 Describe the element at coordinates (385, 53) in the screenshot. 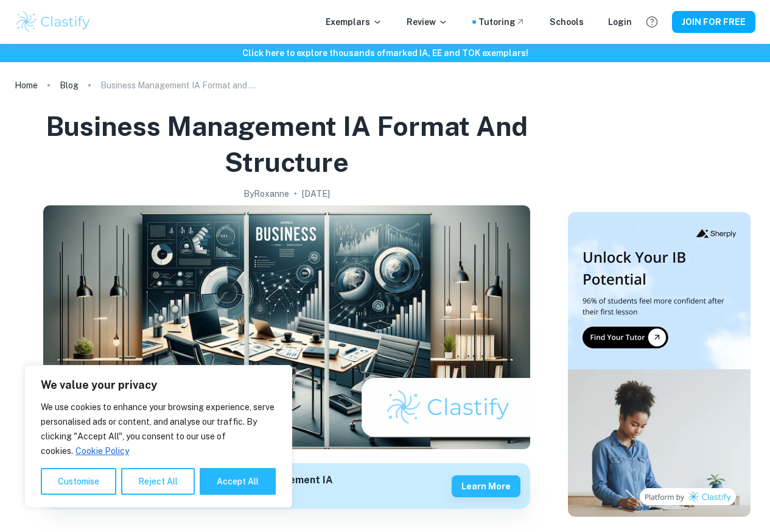

I see `h6: Click here to explore thousands of marked IA, EE and TOK exemplars !` at that location.